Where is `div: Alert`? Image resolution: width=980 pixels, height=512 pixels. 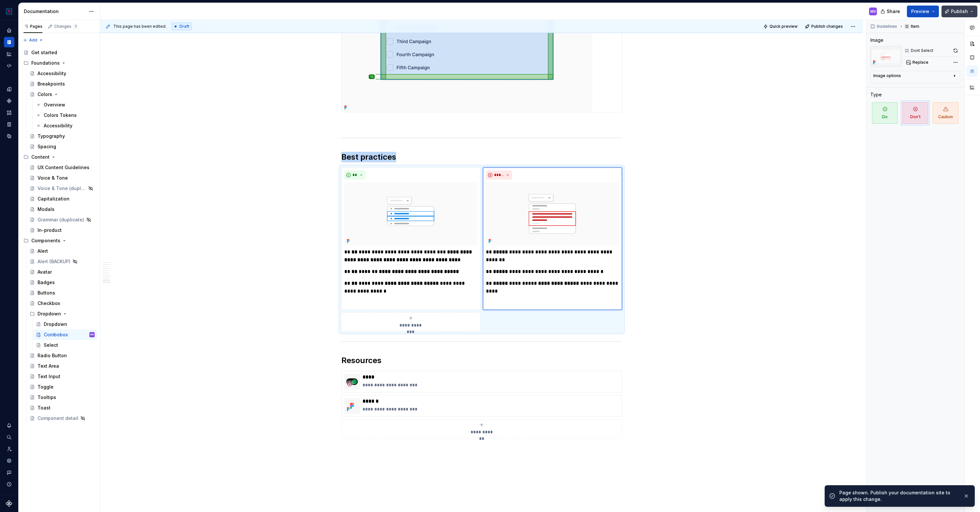 div: Alert is located at coordinates (43, 251).